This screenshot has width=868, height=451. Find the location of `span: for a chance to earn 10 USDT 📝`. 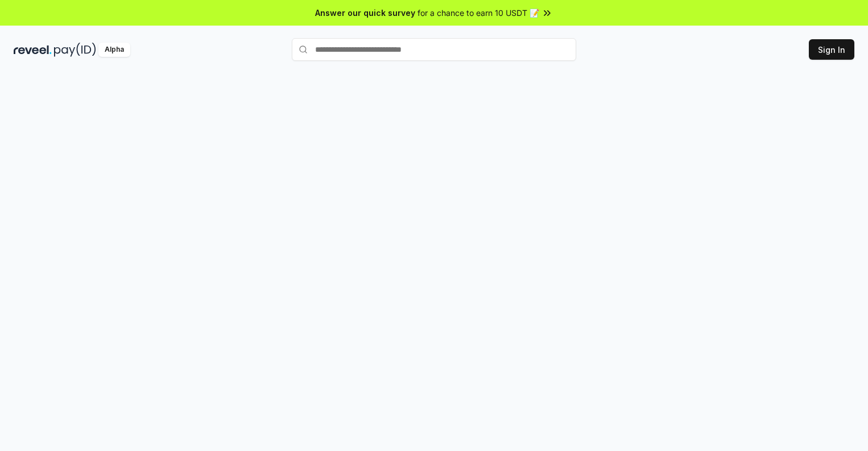

span: for a chance to earn 10 USDT 📝 is located at coordinates (478, 13).